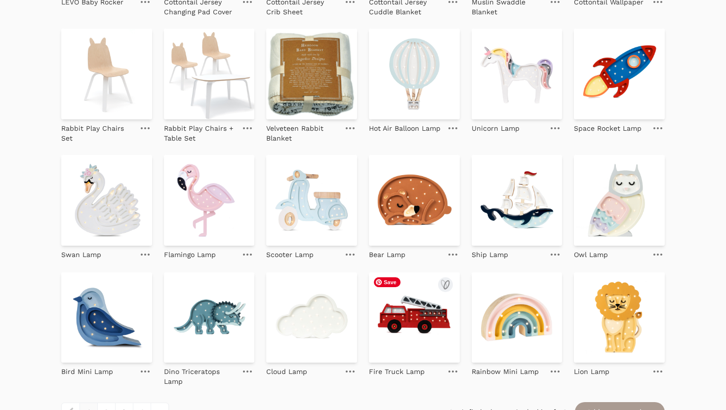 The image size is (726, 410). What do you see at coordinates (517, 201) in the screenshot?
I see `img: Ship Lamp` at bounding box center [517, 201].